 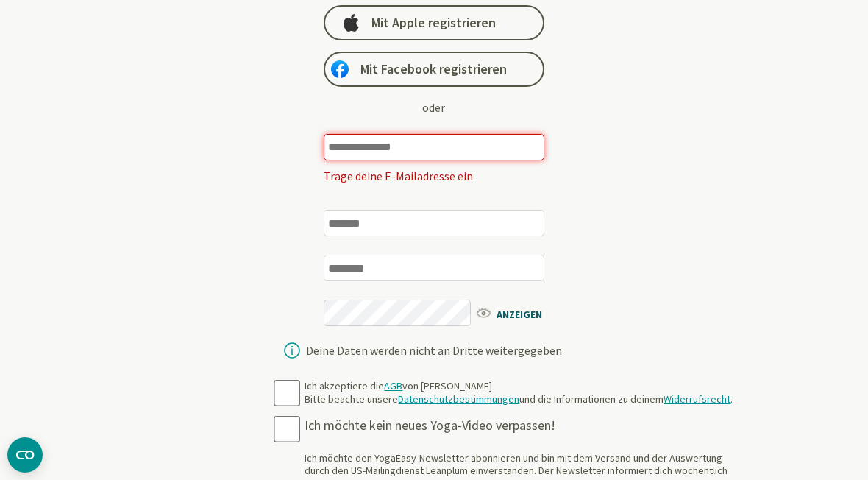 What do you see at coordinates (434, 350) in the screenshot?
I see `div: Deine Daten werden nicht an Dritte weitergegeben` at bounding box center [434, 350].